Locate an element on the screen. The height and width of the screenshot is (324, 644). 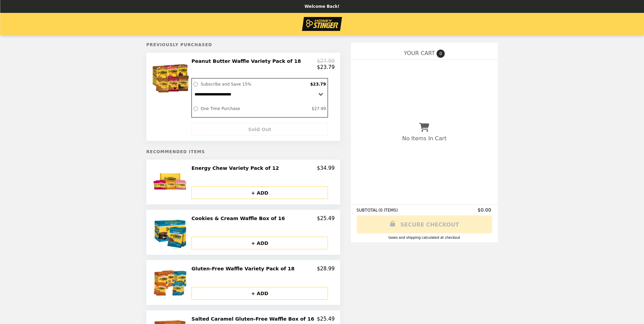
img: Brand Logo is located at coordinates (322, 24).